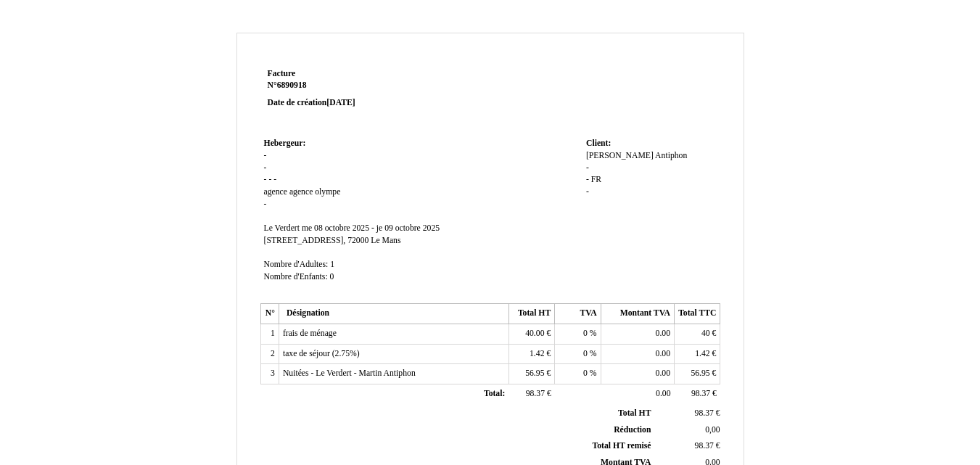  Describe the element at coordinates (621, 445) in the screenshot. I see `span: Total HT remisé` at that location.